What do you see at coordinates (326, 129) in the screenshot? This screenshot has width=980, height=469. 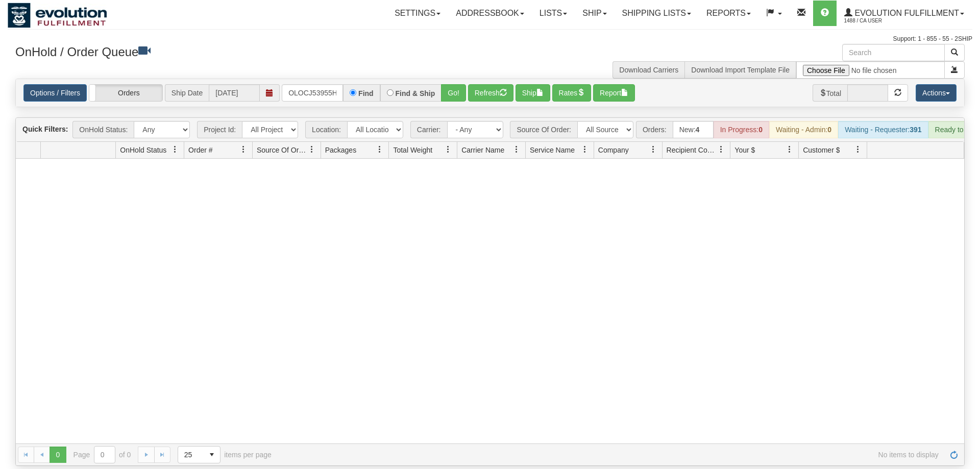 I see `span: Location:` at bounding box center [326, 129].